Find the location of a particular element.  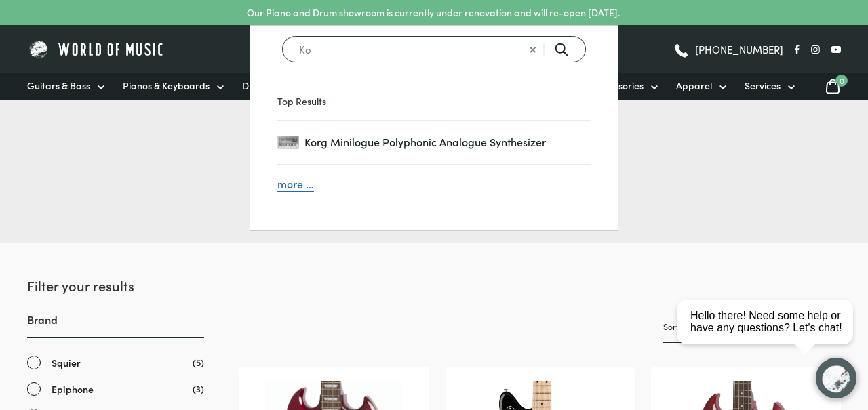

span: 0 is located at coordinates (841, 81).